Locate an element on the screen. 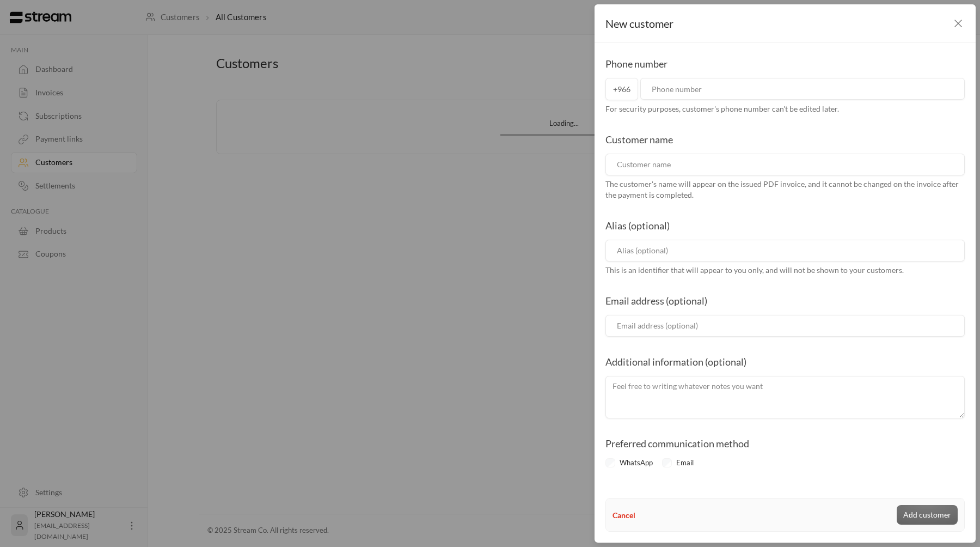  label: Preferred communication method is located at coordinates (677, 443).